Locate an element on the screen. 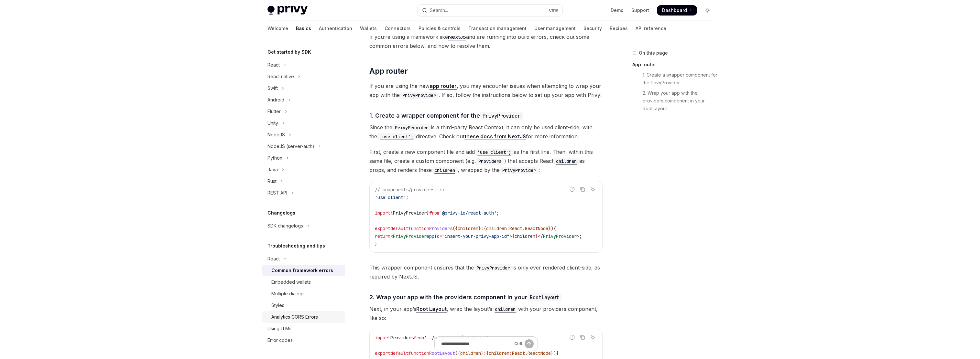 The height and width of the screenshot is (359, 980). div: Analytics CORS Errors is located at coordinates (294, 317).